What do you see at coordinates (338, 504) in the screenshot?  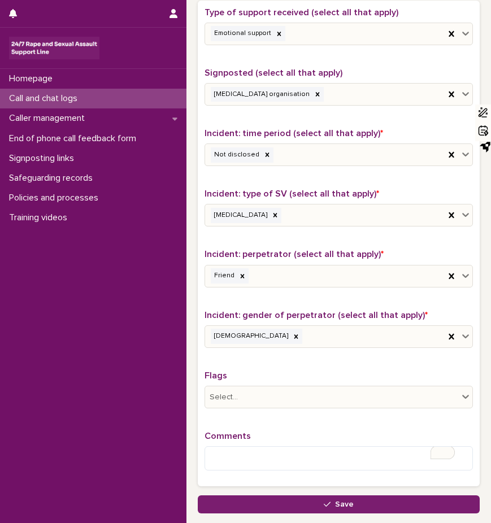 I see `button: Save` at bounding box center [338, 504].